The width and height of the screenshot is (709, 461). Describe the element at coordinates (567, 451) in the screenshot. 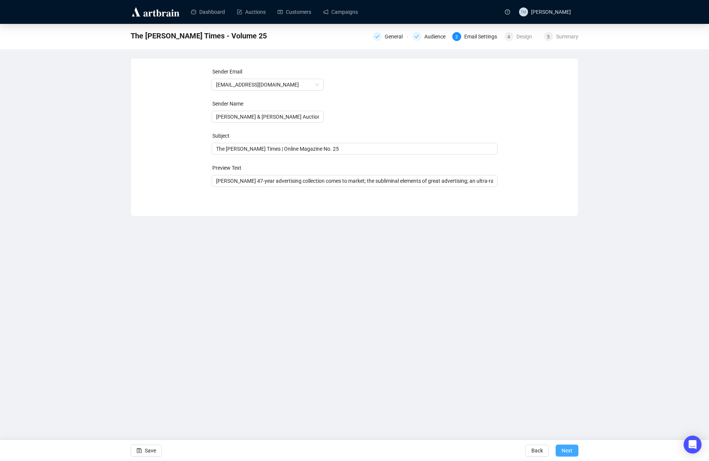

I see `button: Next` at that location.